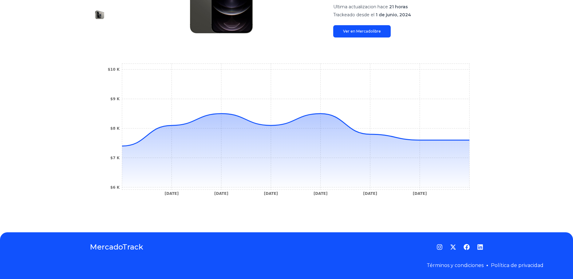 Image resolution: width=573 pixels, height=279 pixels. What do you see at coordinates (354, 15) in the screenshot?
I see `span: Trackeado desde el` at bounding box center [354, 15].